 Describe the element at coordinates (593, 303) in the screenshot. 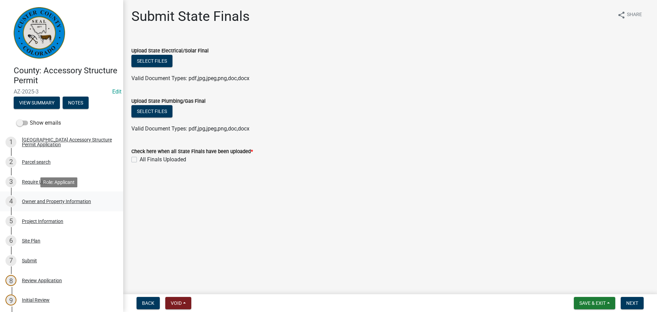

I see `span: Save & Exit` at that location.